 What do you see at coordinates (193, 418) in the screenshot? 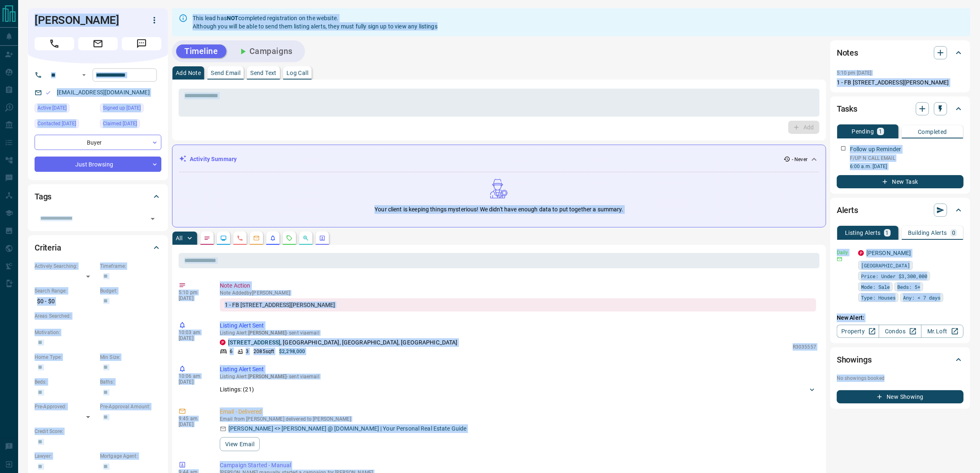
I see `p: 9:45 am` at bounding box center [193, 418].